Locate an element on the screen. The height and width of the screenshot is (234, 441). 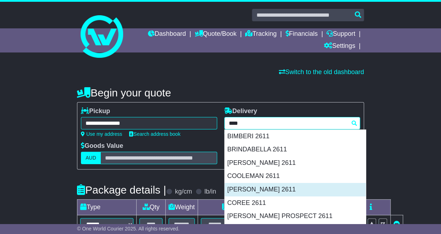
div: COOLEMAN 2611 is located at coordinates (295, 176).